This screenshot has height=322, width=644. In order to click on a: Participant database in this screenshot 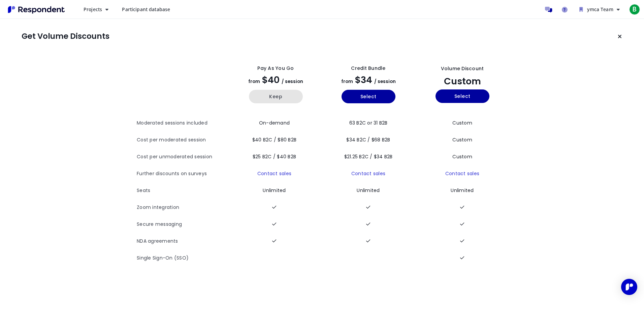, I will do `click(146, 10)`.